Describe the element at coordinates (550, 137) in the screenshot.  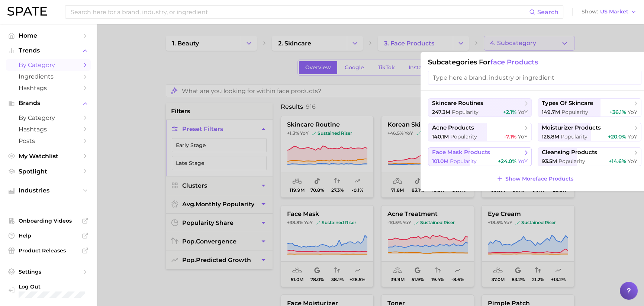
I see `span: 126.8m` at that location.